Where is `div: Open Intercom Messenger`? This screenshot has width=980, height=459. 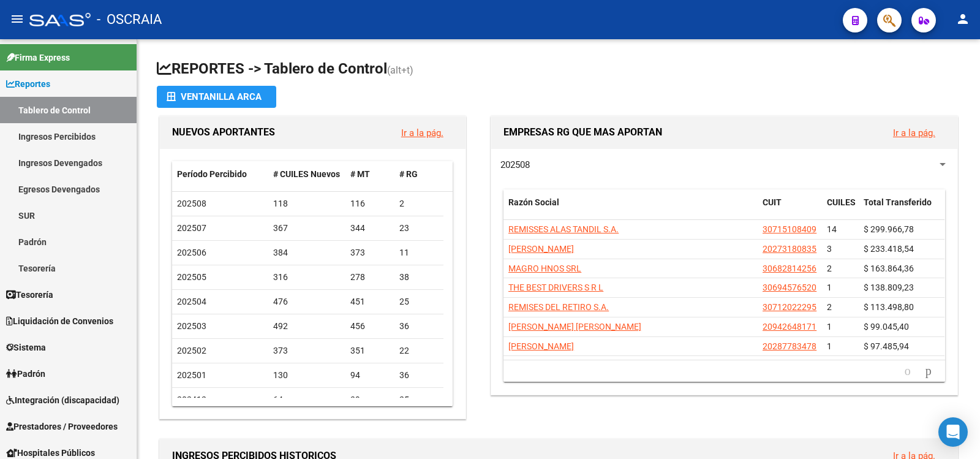 div: Open Intercom Messenger is located at coordinates (953, 432).